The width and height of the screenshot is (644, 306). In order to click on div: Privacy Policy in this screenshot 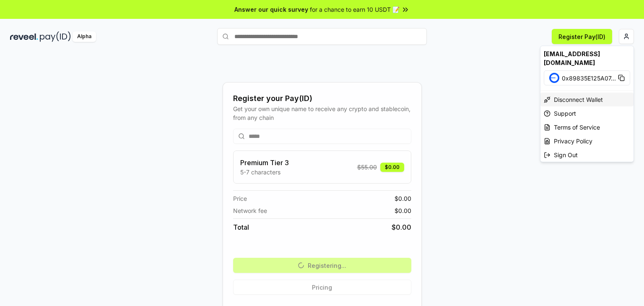, I will do `click(587, 140)`.